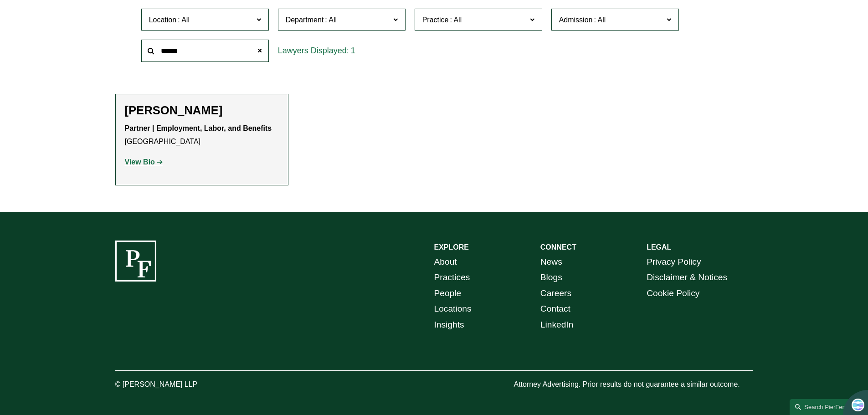 Image resolution: width=868 pixels, height=415 pixels. Describe the element at coordinates (305, 20) in the screenshot. I see `span: Department` at that location.